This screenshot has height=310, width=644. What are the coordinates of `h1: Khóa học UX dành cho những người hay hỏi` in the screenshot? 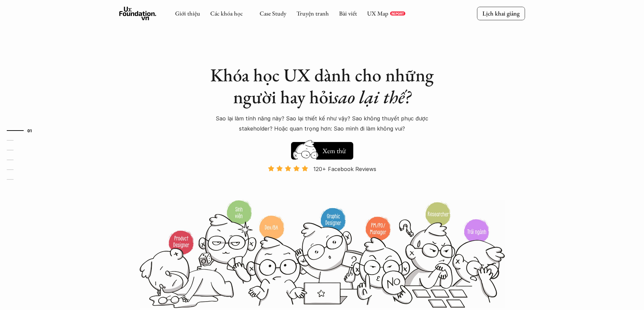 It's located at (322, 86).